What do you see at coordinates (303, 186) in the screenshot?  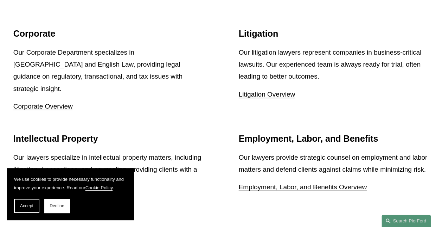 I see `a: Employment, Labor, and Benefits Overview` at bounding box center [303, 186].